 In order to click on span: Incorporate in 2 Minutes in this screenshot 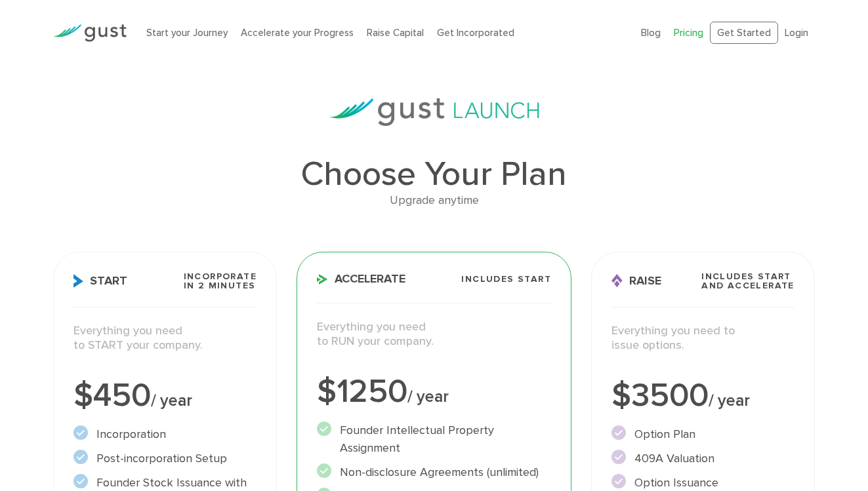, I will do `click(220, 282)`.